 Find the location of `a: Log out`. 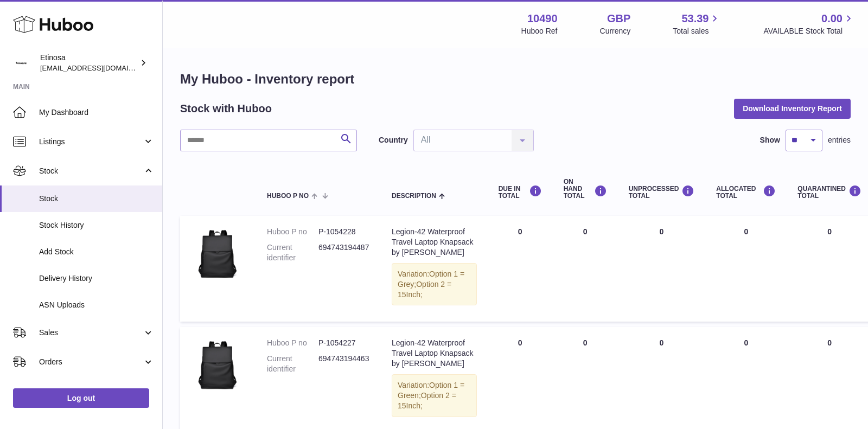

a: Log out is located at coordinates (81, 398).